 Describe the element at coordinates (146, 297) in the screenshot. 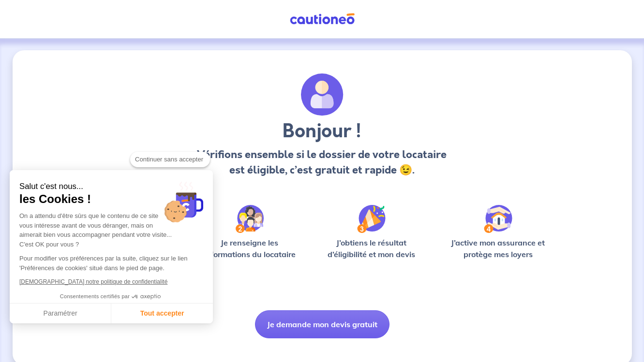

I see `svg: Axeptio` at that location.